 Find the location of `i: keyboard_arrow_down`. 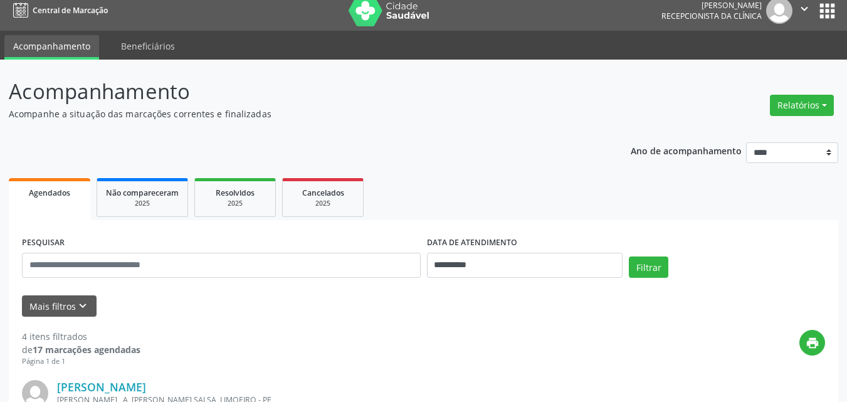

i: keyboard_arrow_down is located at coordinates (83, 306).